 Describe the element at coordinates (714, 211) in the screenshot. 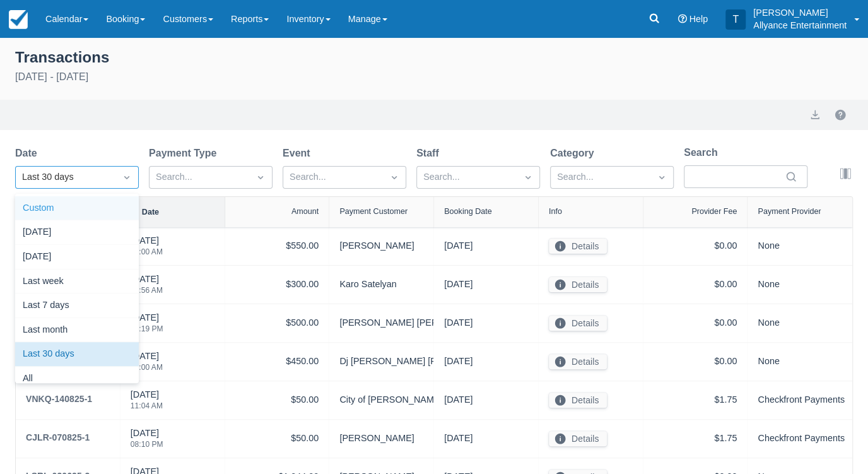

I see `div: Provider Fee` at that location.